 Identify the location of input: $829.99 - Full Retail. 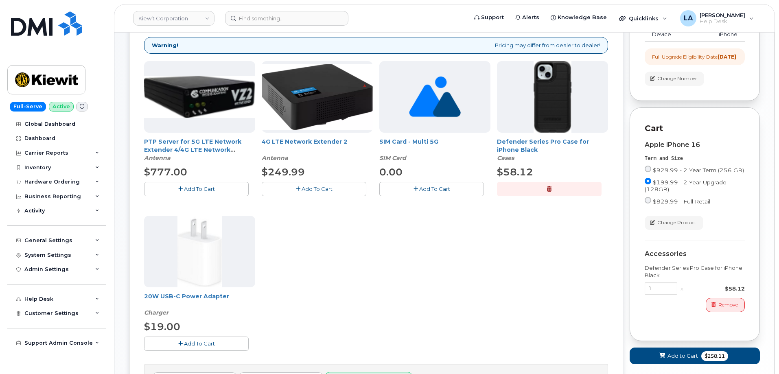
(648, 200).